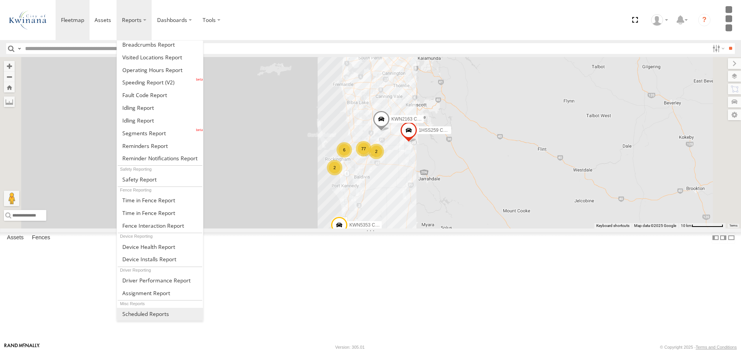 The width and height of the screenshot is (741, 351). I want to click on a: Assignment Report, so click(160, 293).